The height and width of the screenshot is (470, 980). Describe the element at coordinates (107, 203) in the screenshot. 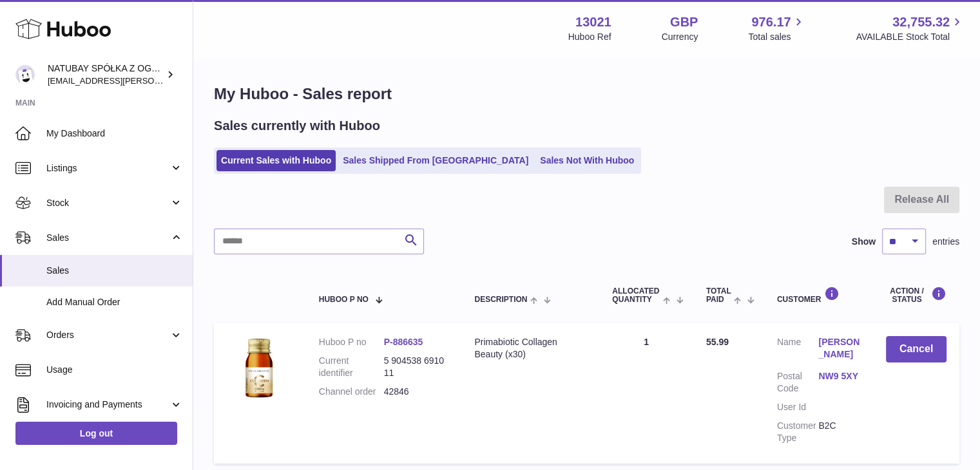

I see `span: Stock` at that location.